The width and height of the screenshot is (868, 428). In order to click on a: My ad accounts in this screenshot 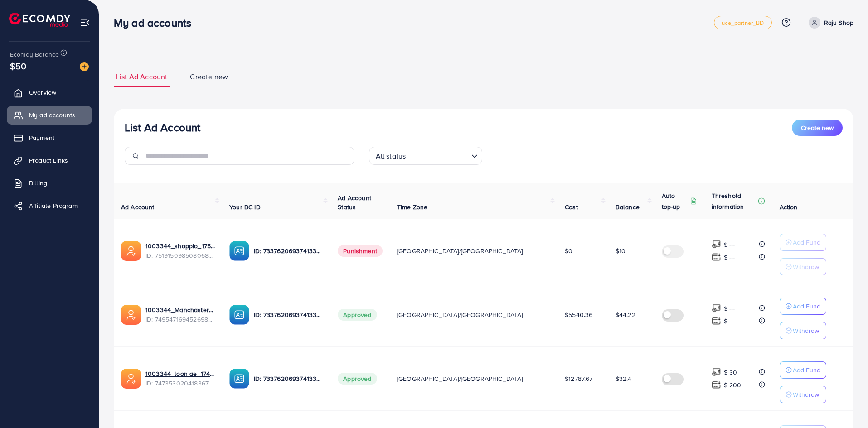, I will do `click(49, 115)`.